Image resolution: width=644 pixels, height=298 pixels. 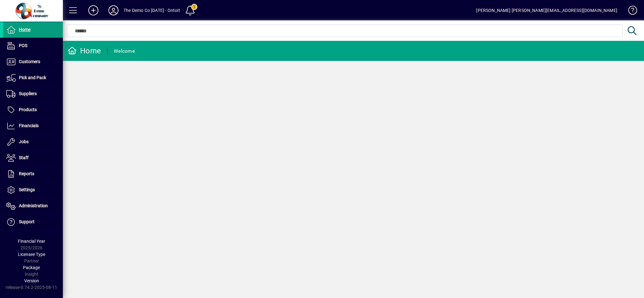 I want to click on span: Products, so click(x=28, y=110).